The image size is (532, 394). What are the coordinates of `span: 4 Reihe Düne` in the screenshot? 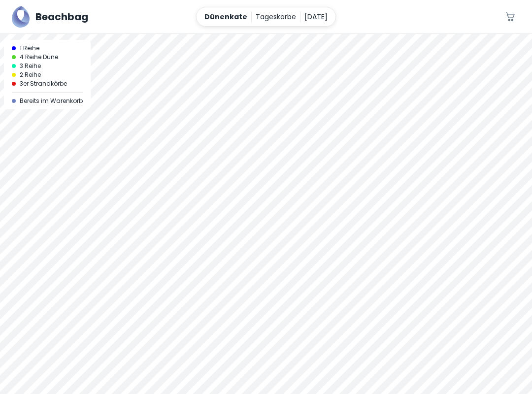 It's located at (39, 57).